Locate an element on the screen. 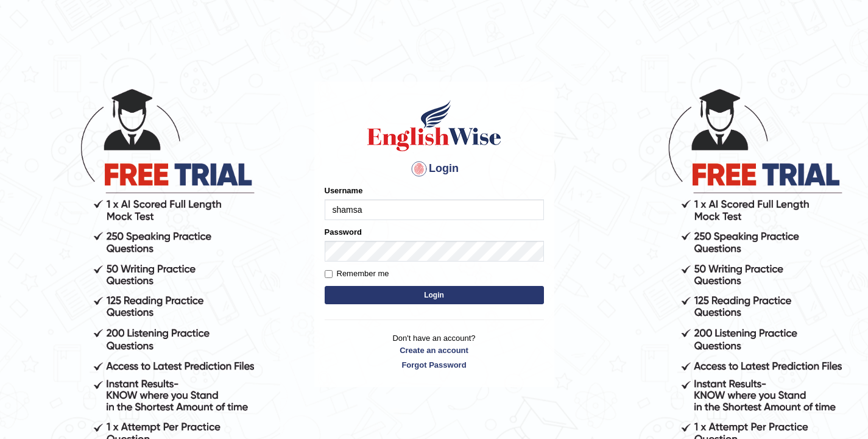 The height and width of the screenshot is (439, 868). button: Login is located at coordinates (434, 295).